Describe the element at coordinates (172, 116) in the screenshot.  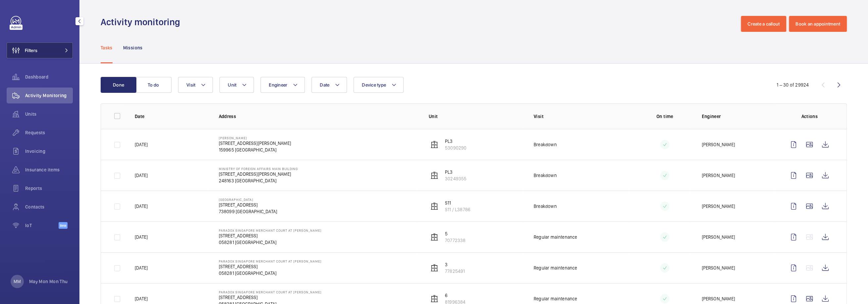
I see `p: Date` at that location.